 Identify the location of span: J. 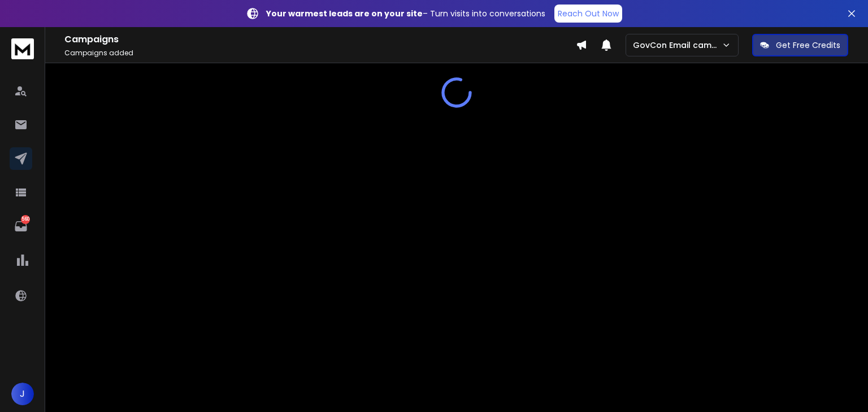
(23, 394).